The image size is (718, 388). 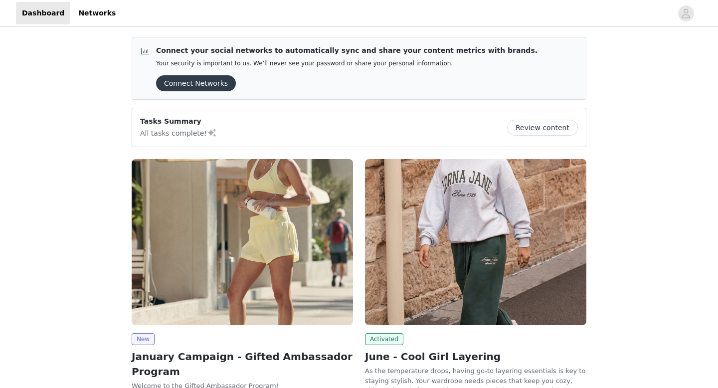 I want to click on h2: January Campaign - Gifted Ambassador Program, so click(x=242, y=364).